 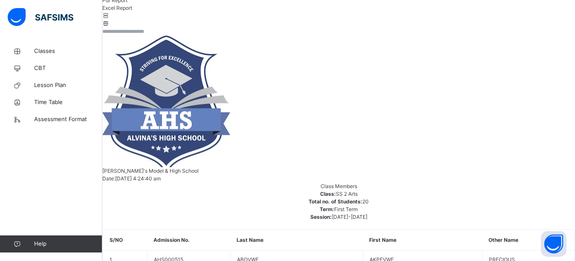 What do you see at coordinates (321, 217) in the screenshot?
I see `span: Session:` at bounding box center [321, 217].